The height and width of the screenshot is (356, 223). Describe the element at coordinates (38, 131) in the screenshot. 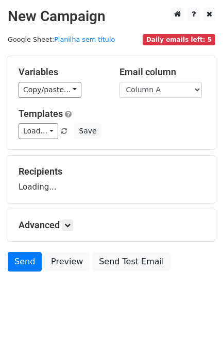

I see `a: Load...` at that location.